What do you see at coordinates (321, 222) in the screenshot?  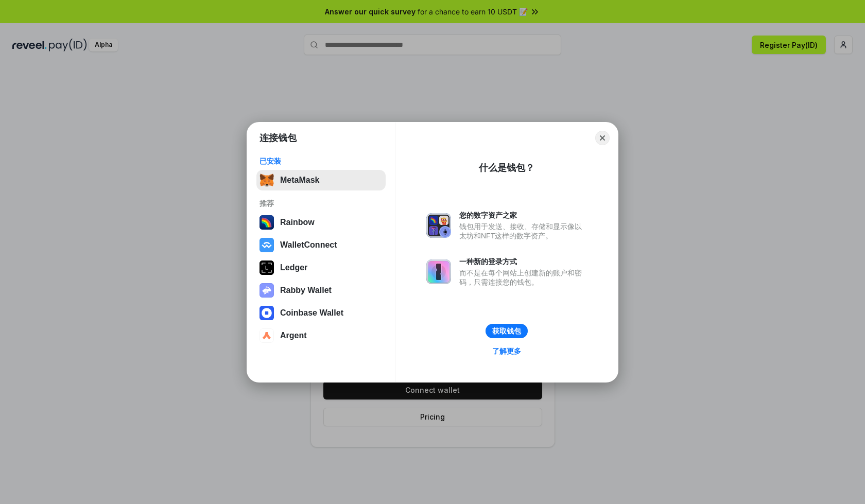 I see `button: Rainbow` at bounding box center [321, 222].